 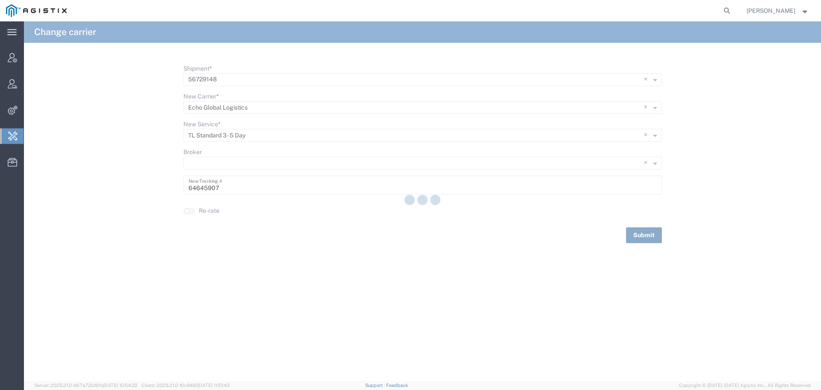 What do you see at coordinates (86, 385) in the screenshot?
I see `span: Server: 2025.21.0-667a72bf6fa` at bounding box center [86, 385].